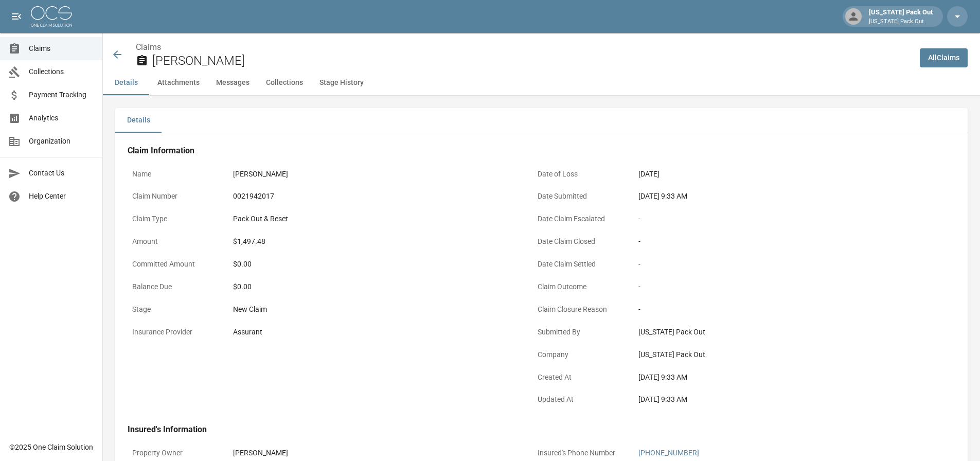 This screenshot has height=461, width=980. I want to click on p: Date Claim Closed, so click(579, 242).